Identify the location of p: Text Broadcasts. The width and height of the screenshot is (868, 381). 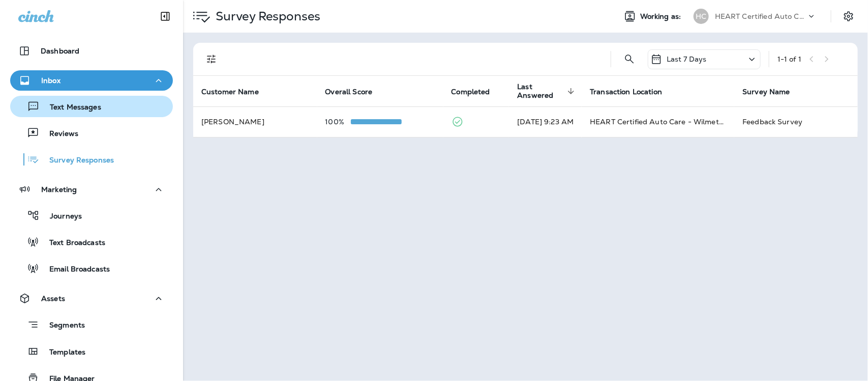
(72, 243).